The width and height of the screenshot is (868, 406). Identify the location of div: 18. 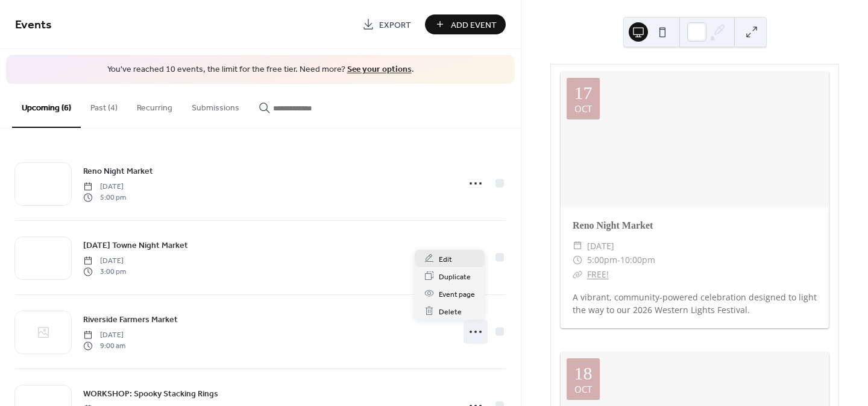
(583, 373).